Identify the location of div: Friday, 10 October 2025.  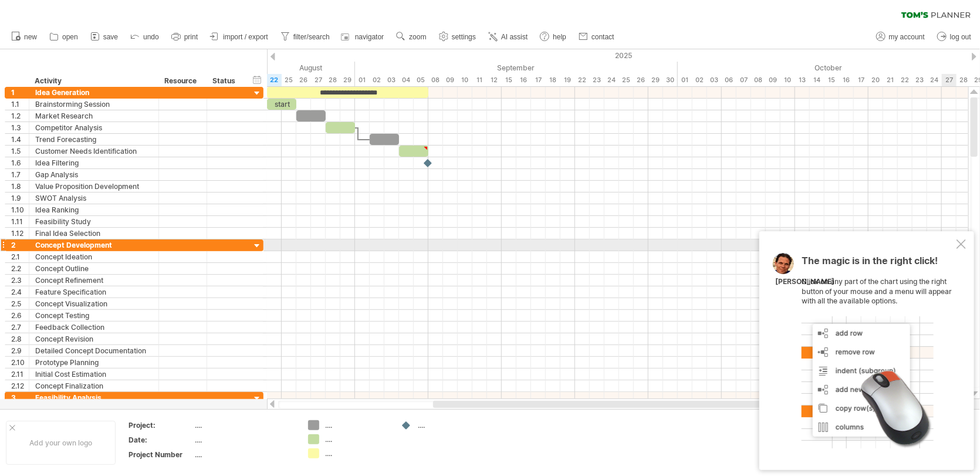
(787, 80).